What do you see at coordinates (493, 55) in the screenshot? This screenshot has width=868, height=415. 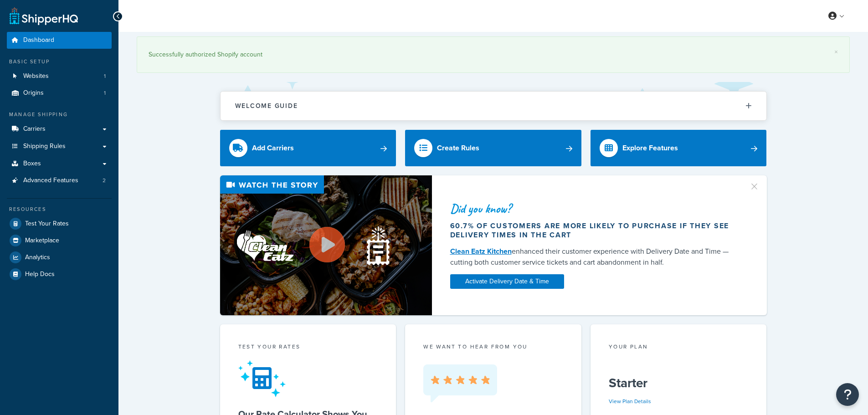 I see `div: Successfully authorized Shopify account` at bounding box center [493, 55].